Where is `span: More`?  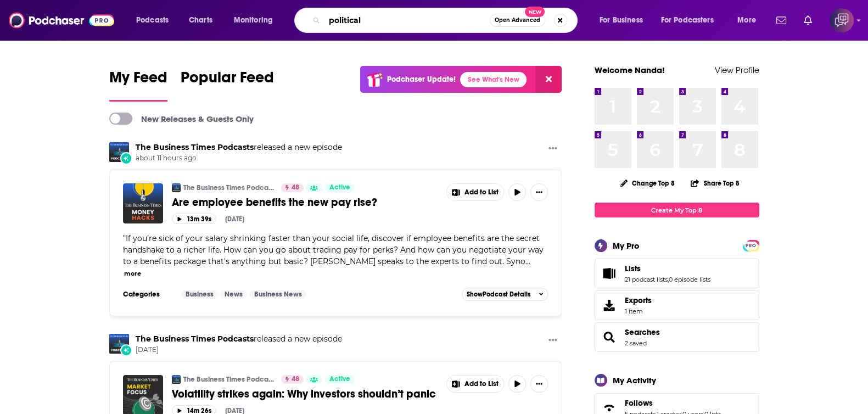
span: More is located at coordinates (747, 20).